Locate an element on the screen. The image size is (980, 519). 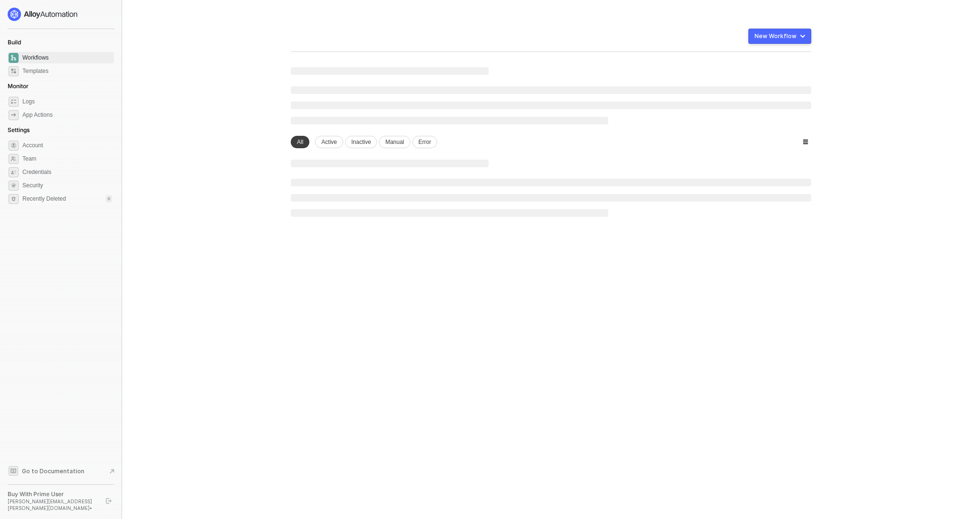
span: Go to Documentation is located at coordinates (53, 471).